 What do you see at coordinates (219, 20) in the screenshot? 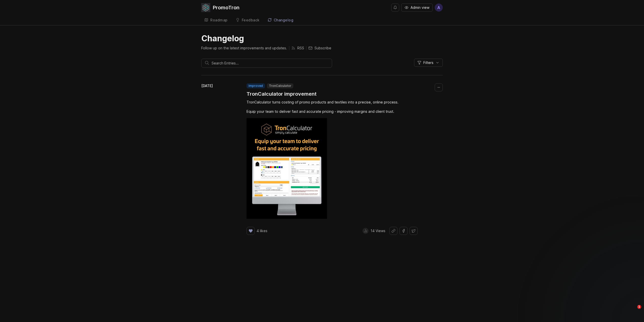
I see `div: Roadmap` at bounding box center [219, 20].